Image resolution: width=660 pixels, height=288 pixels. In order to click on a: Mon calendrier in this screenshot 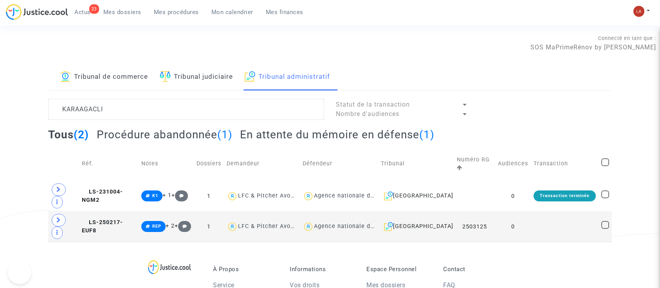, I will do `click(232, 12)`.